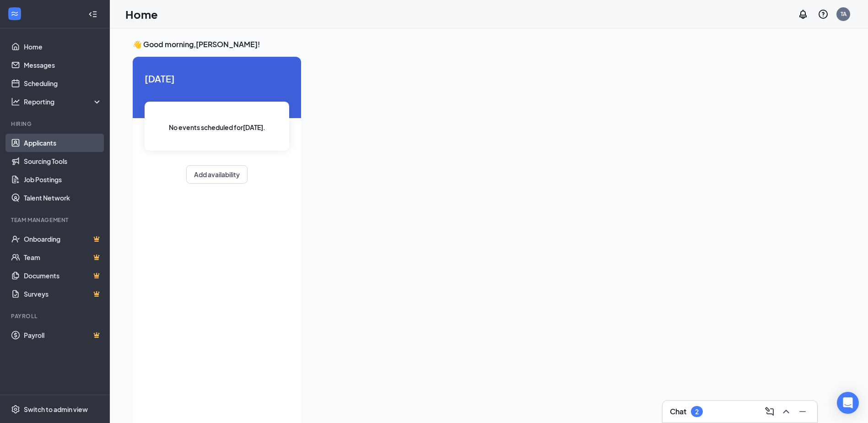 This screenshot has width=868, height=423. Describe the element at coordinates (55, 124) in the screenshot. I see `div: Hiring` at that location.